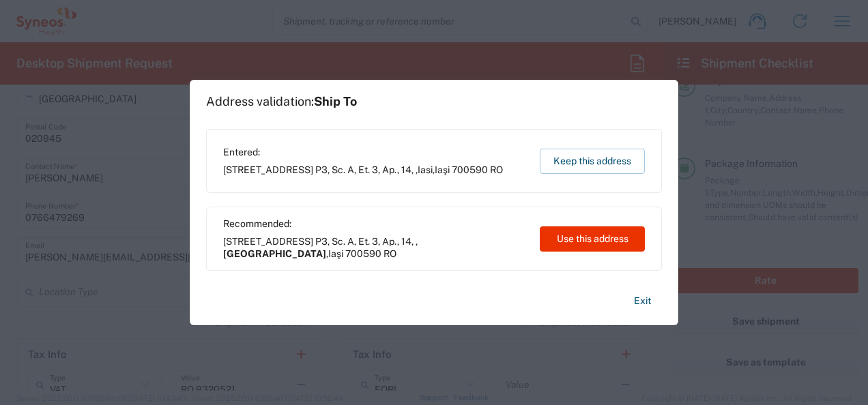 The width and height of the screenshot is (868, 405). What do you see at coordinates (374, 224) in the screenshot?
I see `span: Recommended:` at bounding box center [374, 224].